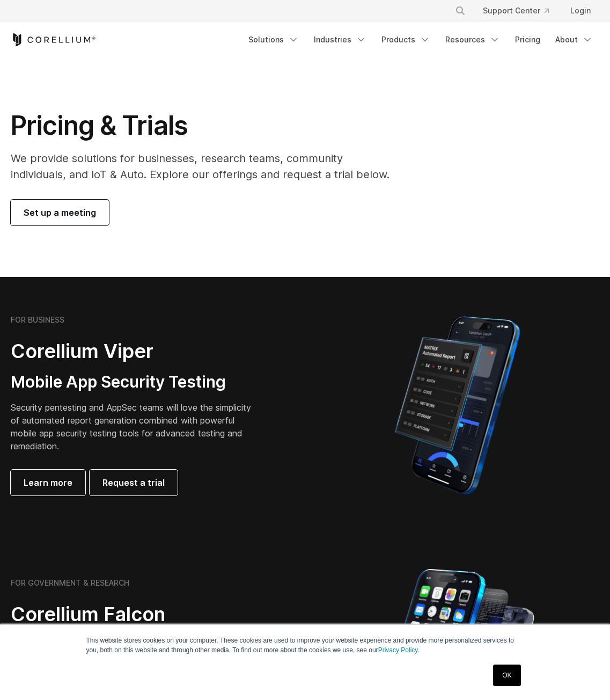 Image resolution: width=610 pixels, height=700 pixels. I want to click on a: Learn more, so click(48, 482).